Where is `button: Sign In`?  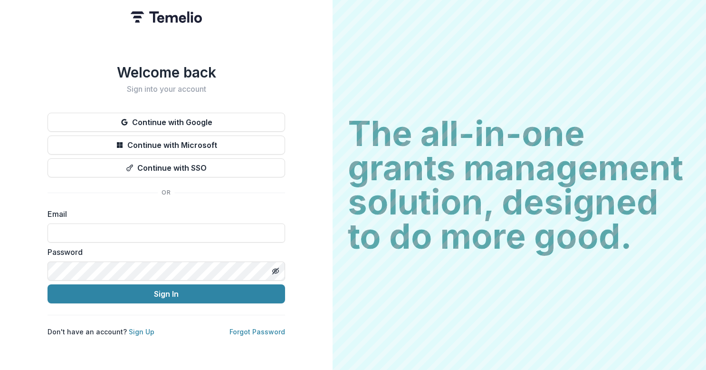 button: Sign In is located at coordinates (166, 294).